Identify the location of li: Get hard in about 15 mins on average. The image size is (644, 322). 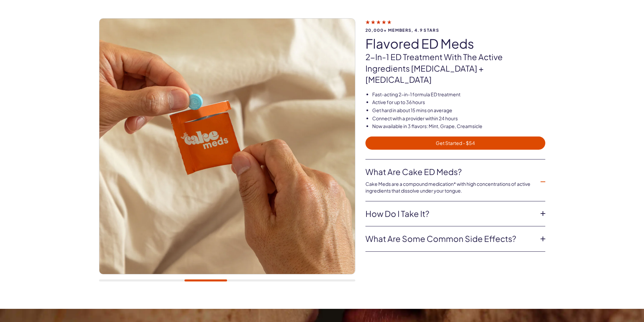
(459, 111).